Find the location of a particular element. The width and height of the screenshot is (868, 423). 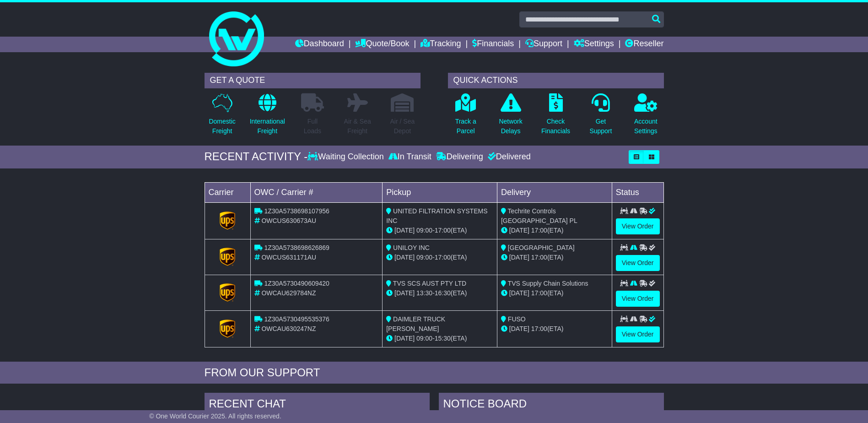

a: Settings is located at coordinates (594, 45).